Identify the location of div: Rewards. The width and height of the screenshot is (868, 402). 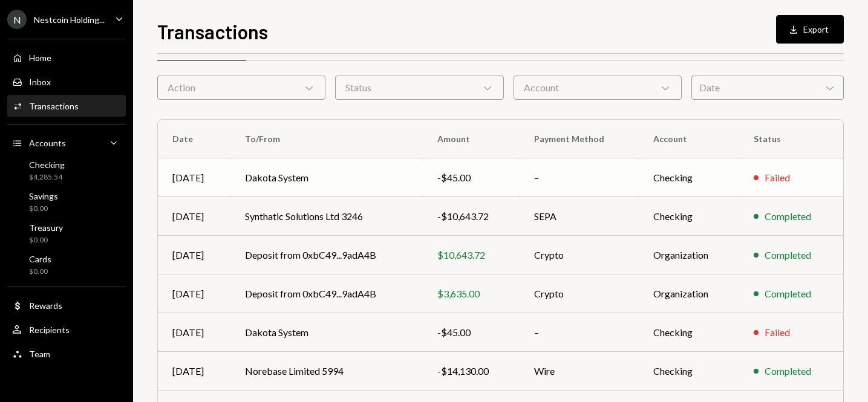
(45, 306).